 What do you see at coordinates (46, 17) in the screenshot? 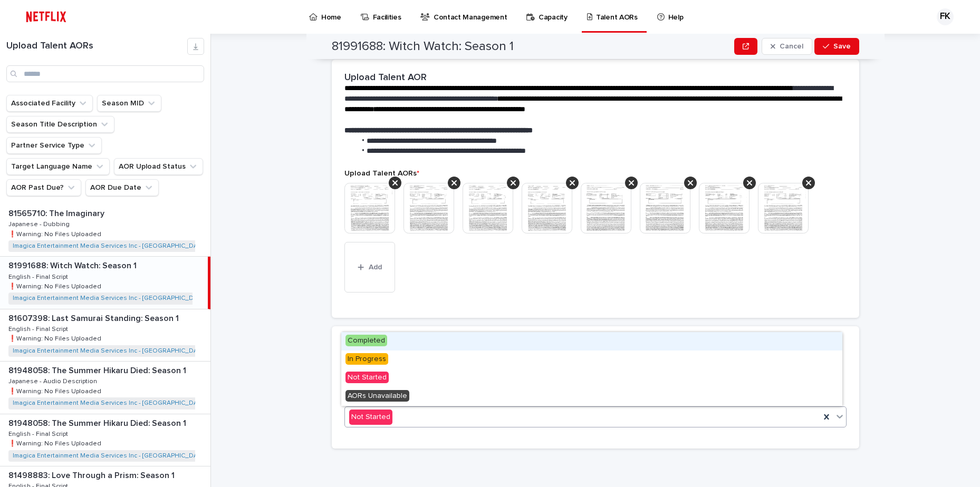
I see `img: ifQbXi3ZQGMSEF7WDB7W` at bounding box center [46, 17].